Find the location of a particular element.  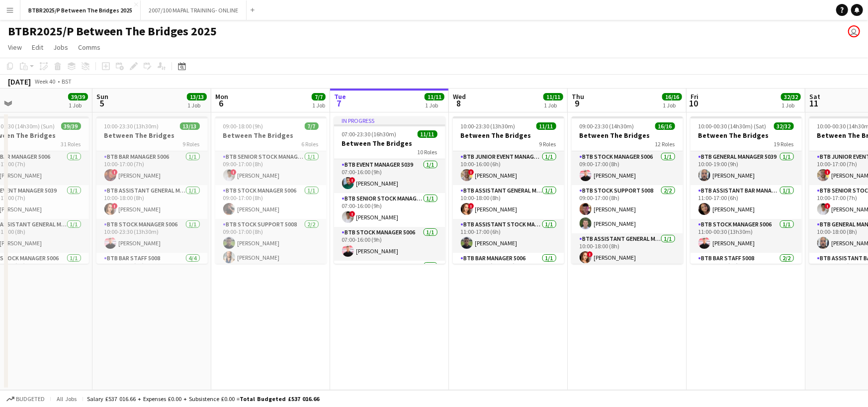

a: Jobs is located at coordinates (60, 47).